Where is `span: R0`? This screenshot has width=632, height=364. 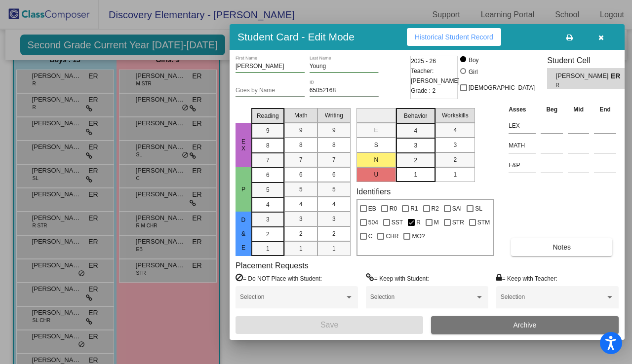 span: R0 is located at coordinates (393, 209).